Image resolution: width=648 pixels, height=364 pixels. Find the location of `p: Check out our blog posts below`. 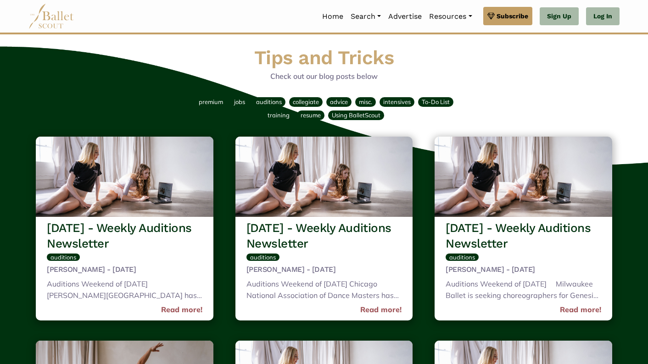

p: Check out our blog posts below is located at coordinates (324, 77).